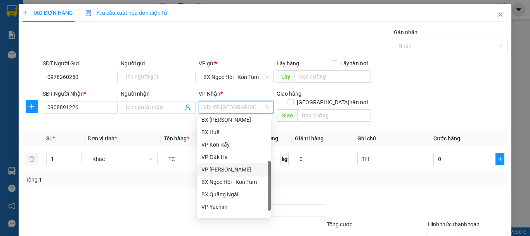 This screenshot has height=236, width=530. What do you see at coordinates (34, 31) in the screenshot?
I see `div: 0397540562` at bounding box center [34, 31].